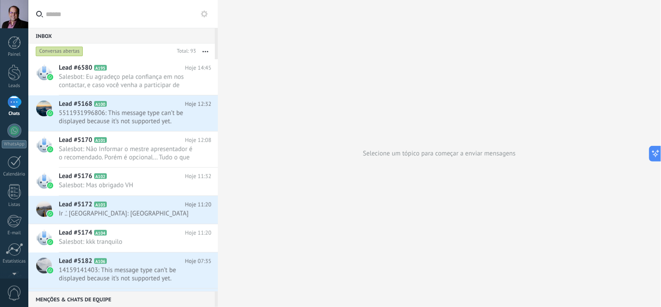  I want to click on span: Lead #5168, so click(75, 104).